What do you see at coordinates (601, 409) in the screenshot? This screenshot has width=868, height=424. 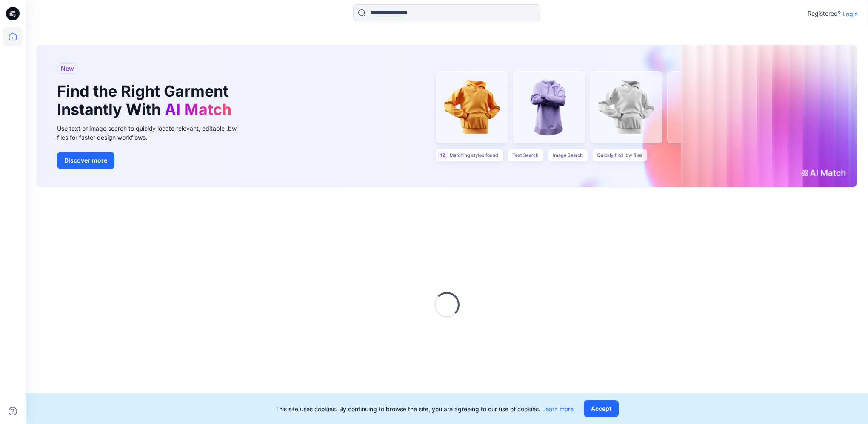 I see `button: Accept` at bounding box center [601, 409].